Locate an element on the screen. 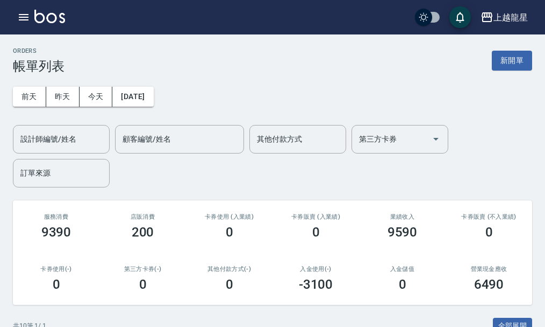 Image resolution: width=545 pixels, height=327 pixels. h2: 營業現金應收 is located at coordinates (489, 268).